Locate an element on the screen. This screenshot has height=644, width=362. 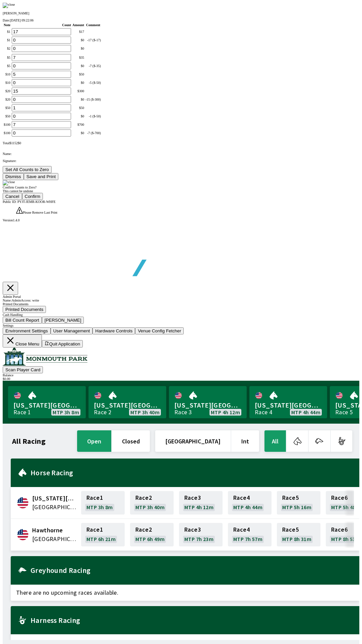
div: -7 ($-700) is located at coordinates (93, 133).